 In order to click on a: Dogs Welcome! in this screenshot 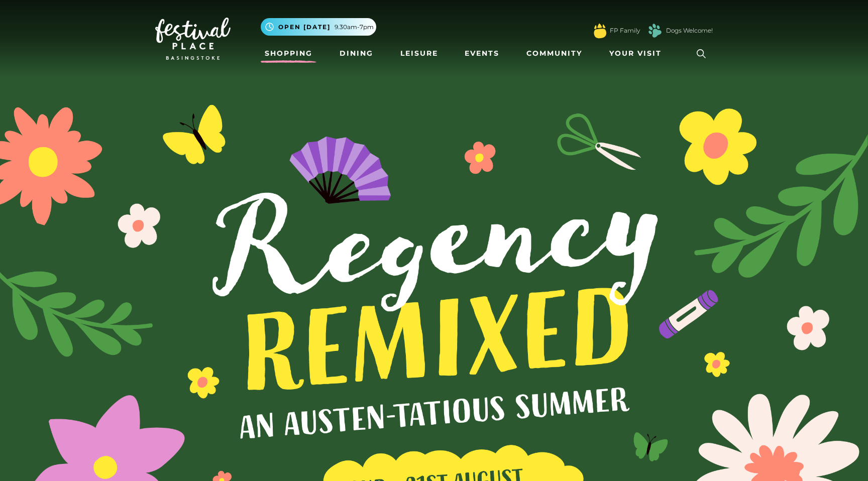, I will do `click(689, 31)`.